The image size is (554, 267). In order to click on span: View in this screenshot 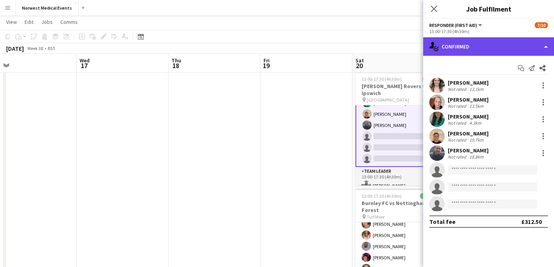, I will do `click(12, 22)`.